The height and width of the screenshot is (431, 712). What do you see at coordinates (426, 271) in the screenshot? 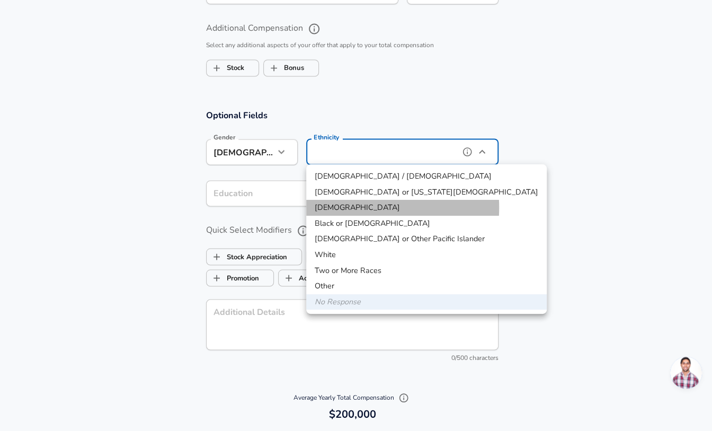
I see `li: Two or More Races` at bounding box center [426, 271].